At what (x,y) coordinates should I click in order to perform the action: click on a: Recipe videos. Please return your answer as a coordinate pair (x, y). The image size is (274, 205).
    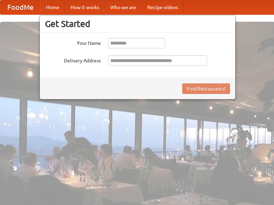
    Looking at the image, I should click on (163, 7).